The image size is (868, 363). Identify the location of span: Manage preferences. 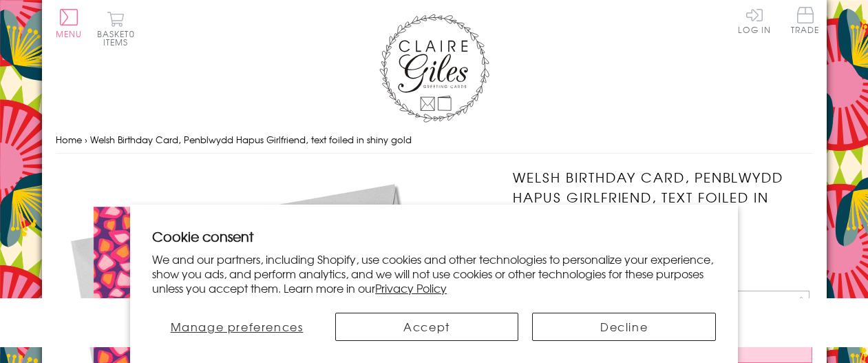
(237, 326).